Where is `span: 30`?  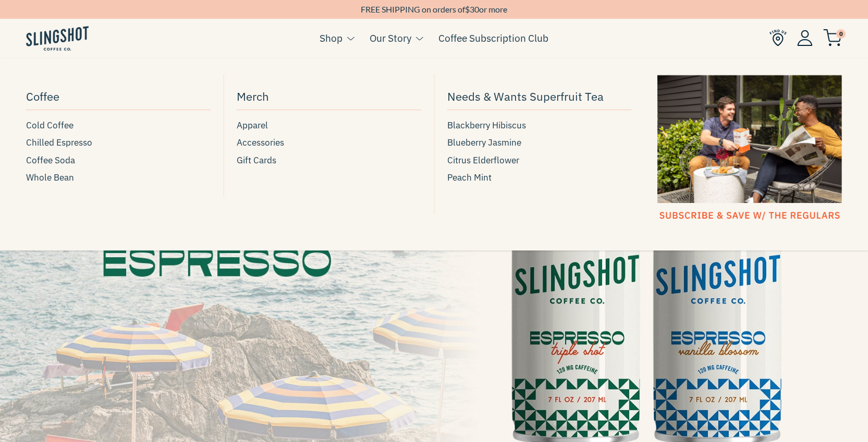 span: 30 is located at coordinates (474, 9).